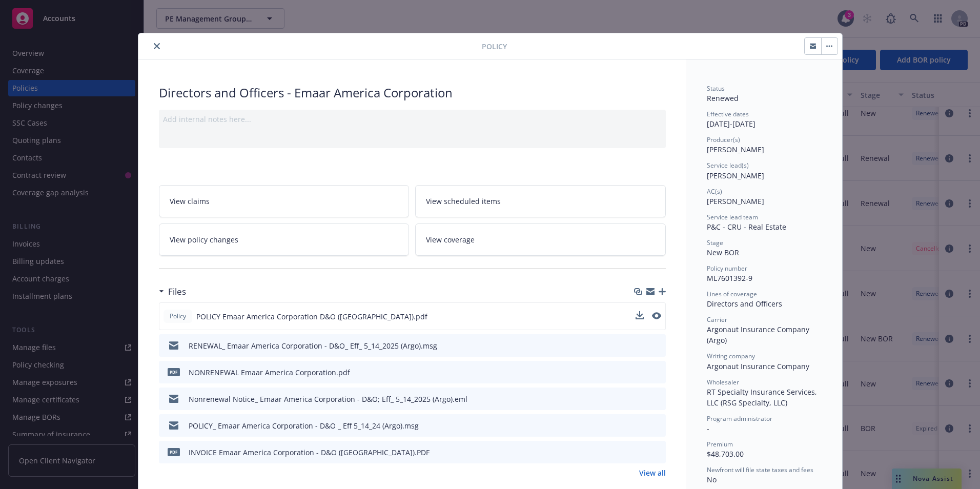 This screenshot has height=489, width=980. Describe the element at coordinates (189, 201) in the screenshot. I see `span: View claims` at that location.